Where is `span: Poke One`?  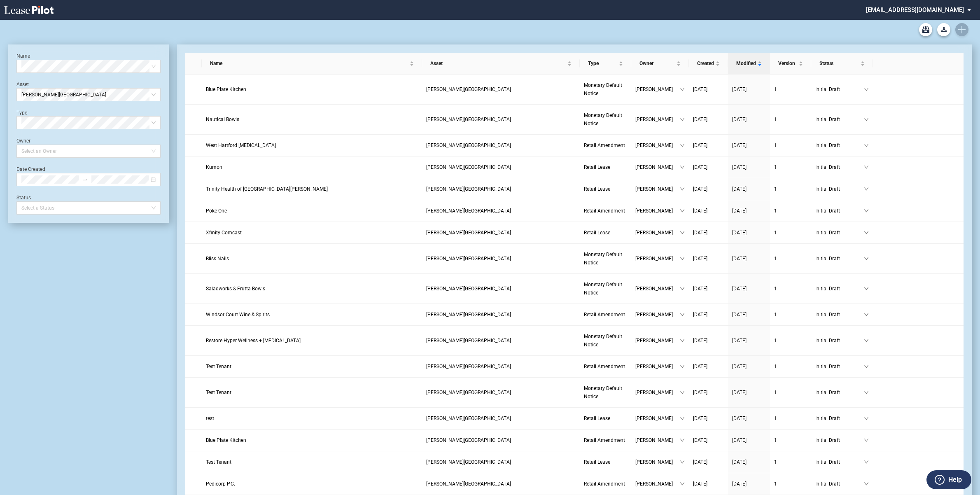 span: Poke One is located at coordinates (216, 210).